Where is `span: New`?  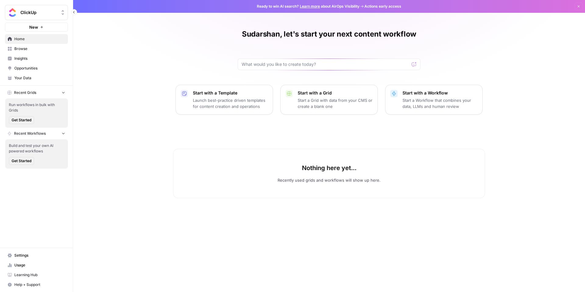
span: New is located at coordinates (34, 27).